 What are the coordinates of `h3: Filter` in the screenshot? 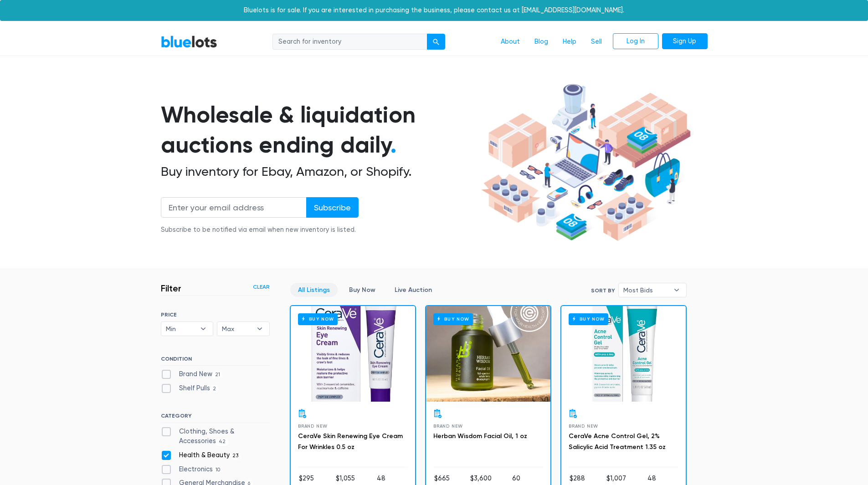 It's located at (171, 288).